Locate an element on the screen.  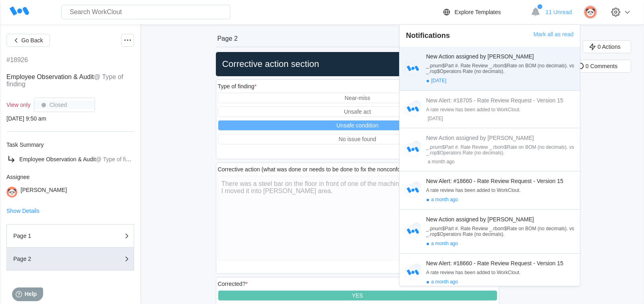
button: Page 2 is located at coordinates (70, 259).